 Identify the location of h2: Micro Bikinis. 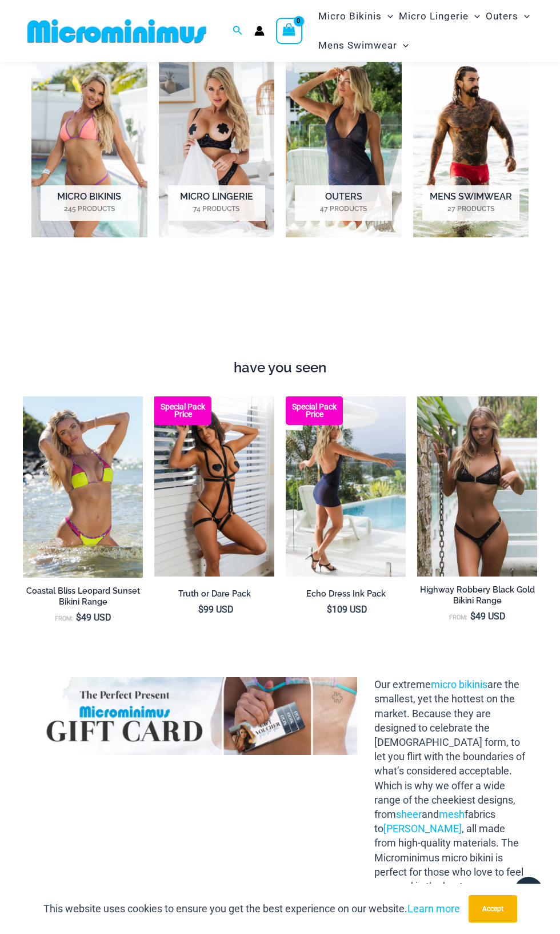
(89, 203).